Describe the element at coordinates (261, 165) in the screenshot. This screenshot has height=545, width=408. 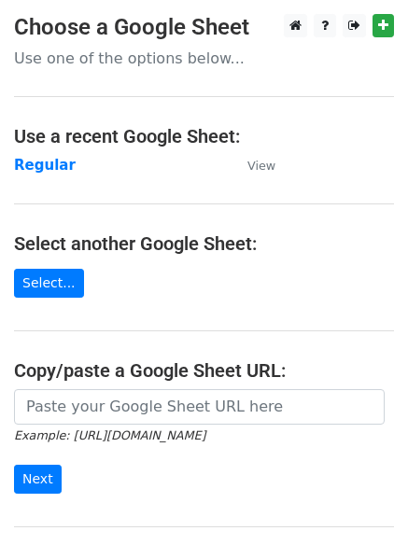
I see `small: View` at that location.